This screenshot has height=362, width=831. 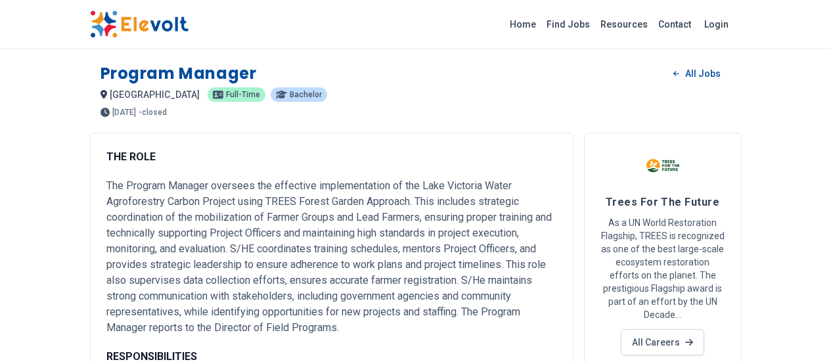 I want to click on a: Resources, so click(x=624, y=24).